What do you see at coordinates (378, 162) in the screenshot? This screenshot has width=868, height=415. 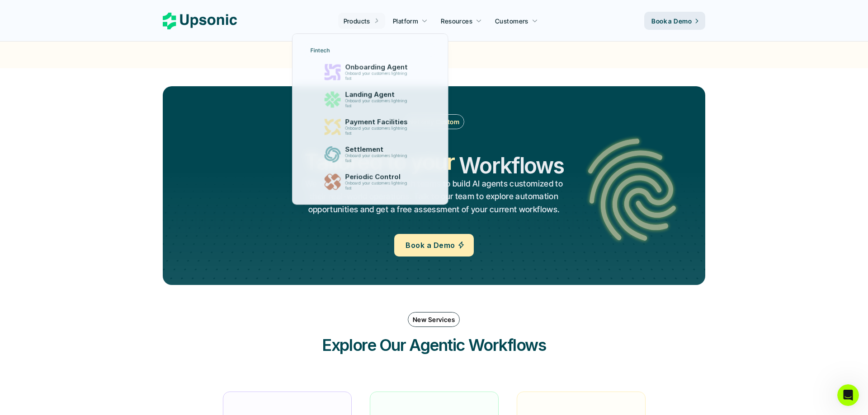 I see `h2: Tailored to your` at bounding box center [378, 162].